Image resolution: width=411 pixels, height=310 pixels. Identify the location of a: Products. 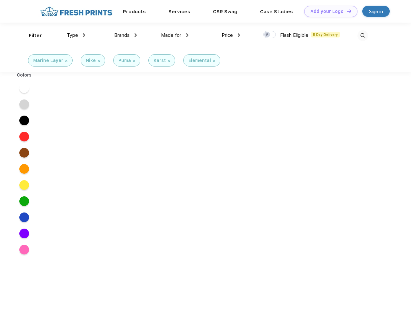
(134, 12).